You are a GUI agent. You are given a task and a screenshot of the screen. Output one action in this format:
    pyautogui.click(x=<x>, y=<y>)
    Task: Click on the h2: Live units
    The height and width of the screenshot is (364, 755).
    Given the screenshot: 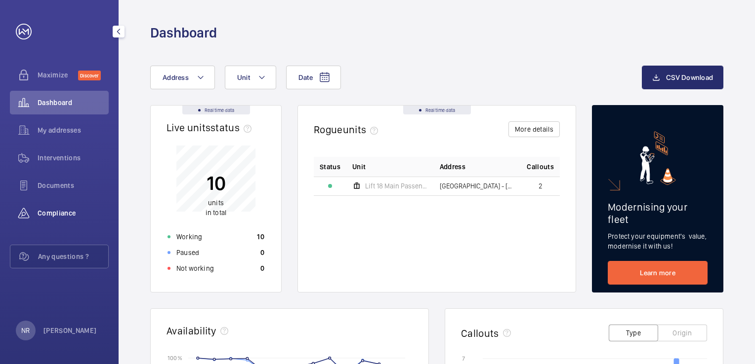 What is the action you would take?
    pyautogui.click(x=211, y=127)
    